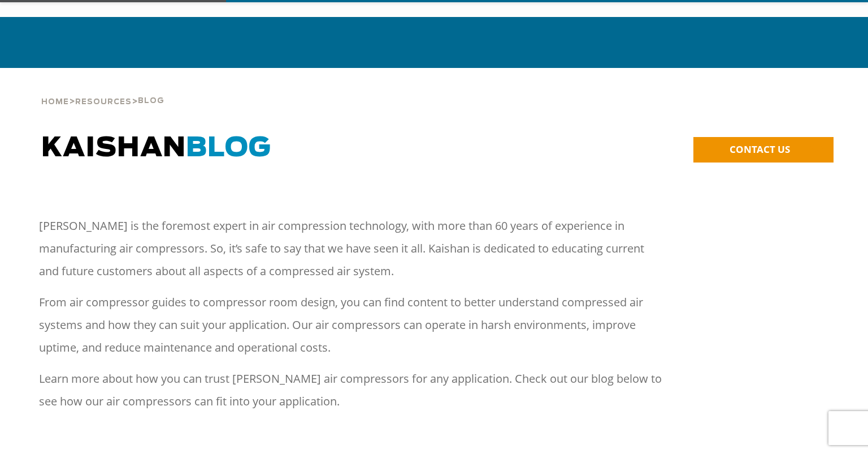  Describe the element at coordinates (764, 150) in the screenshot. I see `a: CONTACT US` at that location.